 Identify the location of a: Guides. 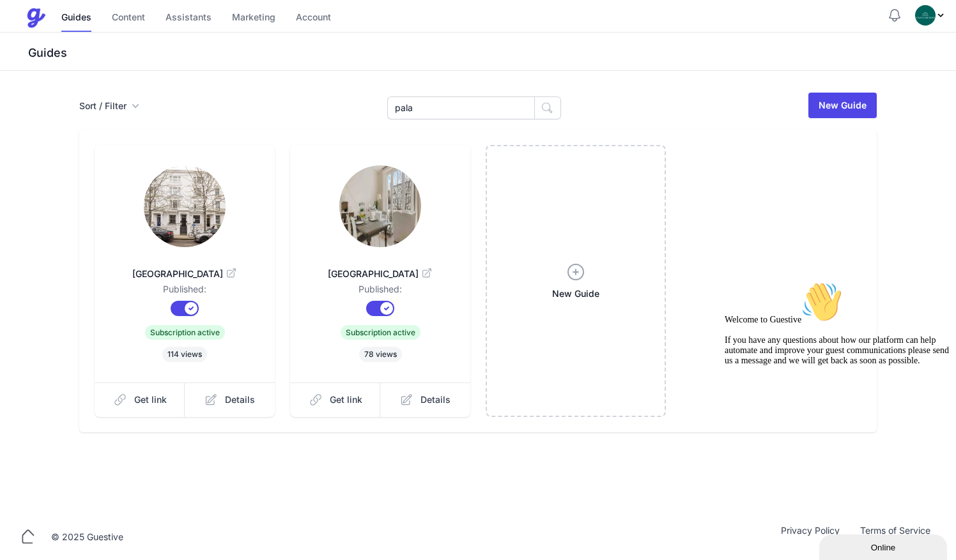
(76, 18).